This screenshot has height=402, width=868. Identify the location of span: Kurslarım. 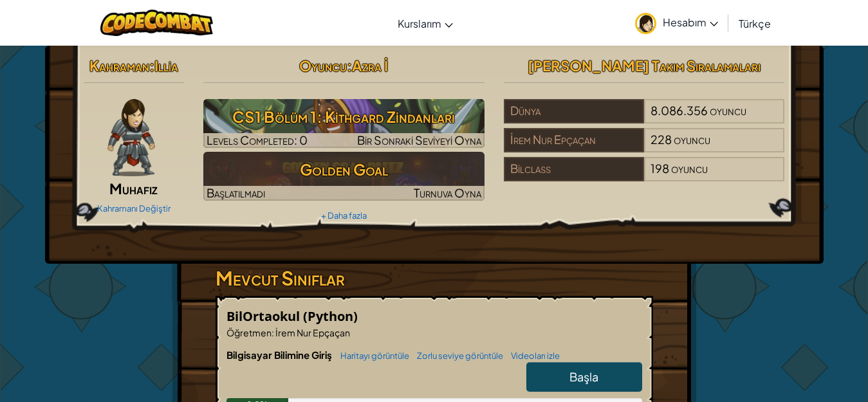
(419, 23).